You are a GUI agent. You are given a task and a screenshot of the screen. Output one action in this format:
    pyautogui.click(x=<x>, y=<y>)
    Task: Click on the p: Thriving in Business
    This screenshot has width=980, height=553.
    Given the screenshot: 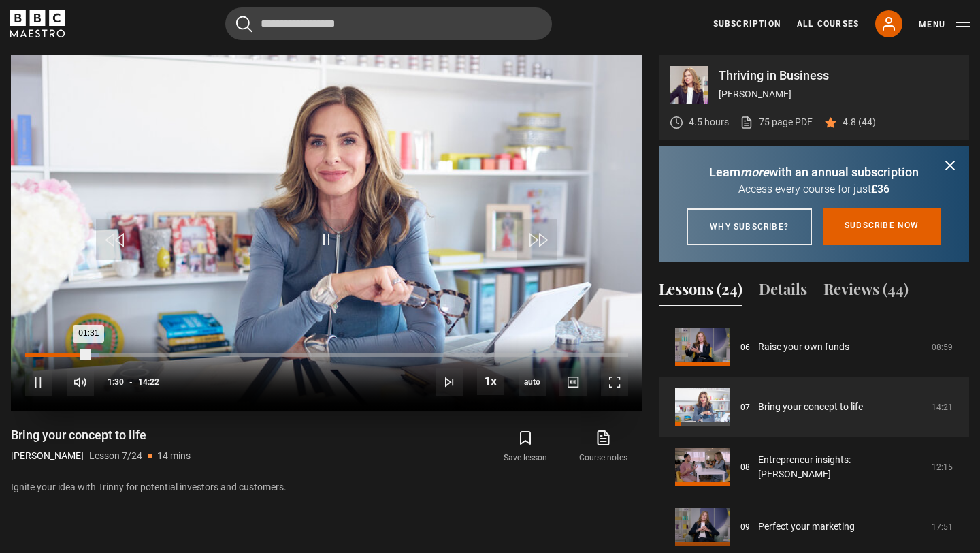 What is the action you would take?
    pyautogui.click(x=838, y=76)
    